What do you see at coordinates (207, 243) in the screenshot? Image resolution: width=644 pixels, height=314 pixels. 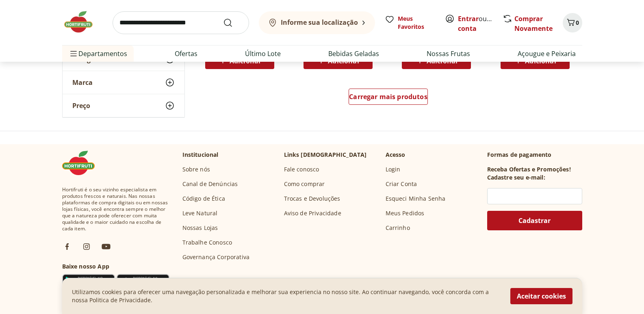 I see `a: Trabalhe Conosco` at bounding box center [207, 243].